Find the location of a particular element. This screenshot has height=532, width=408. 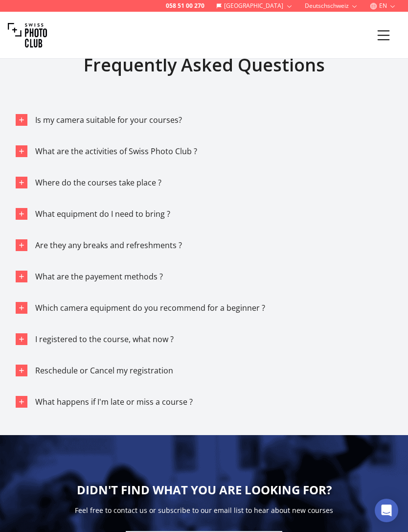

span: What equipment do I need to bring ? is located at coordinates (103, 214).